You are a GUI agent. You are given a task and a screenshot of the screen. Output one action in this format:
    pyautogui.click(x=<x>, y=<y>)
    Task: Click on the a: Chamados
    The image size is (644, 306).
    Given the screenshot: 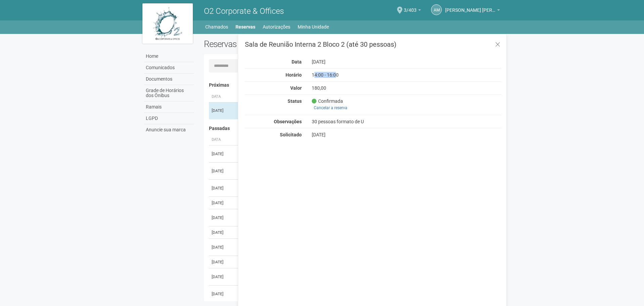 What is the action you would take?
    pyautogui.click(x=217, y=27)
    